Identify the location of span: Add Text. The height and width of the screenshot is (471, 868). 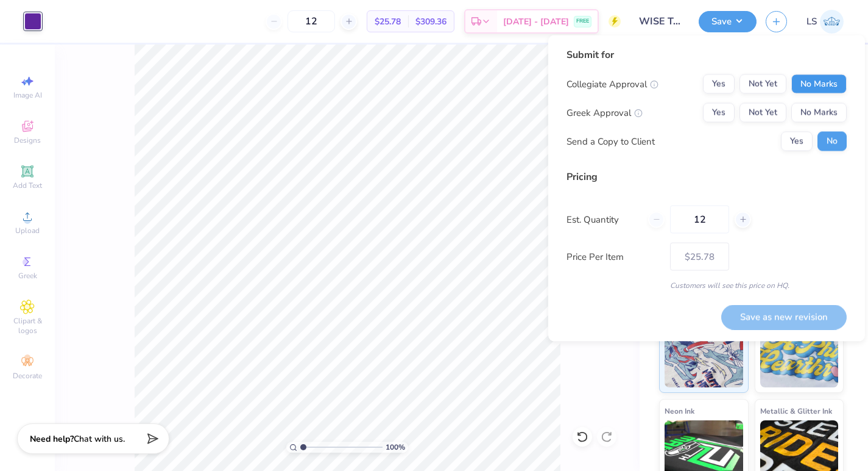
(28, 185).